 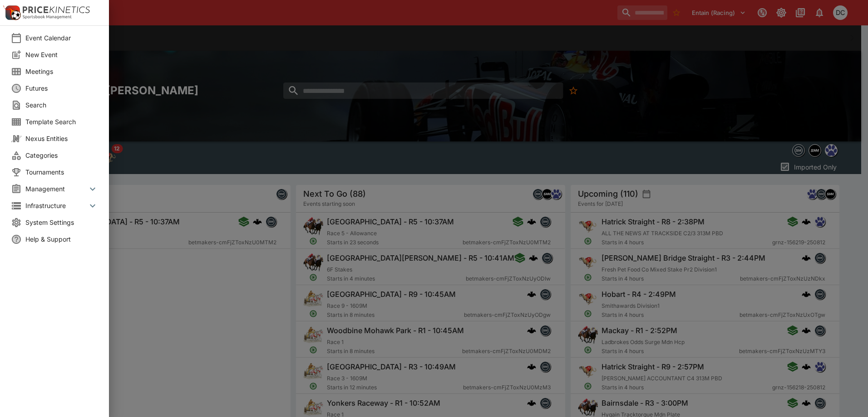 I want to click on span: Futures, so click(x=62, y=88).